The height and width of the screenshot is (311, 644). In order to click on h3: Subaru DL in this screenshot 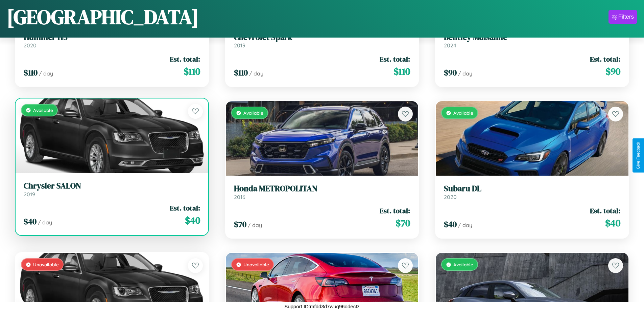, I will do `click(533, 189)`.